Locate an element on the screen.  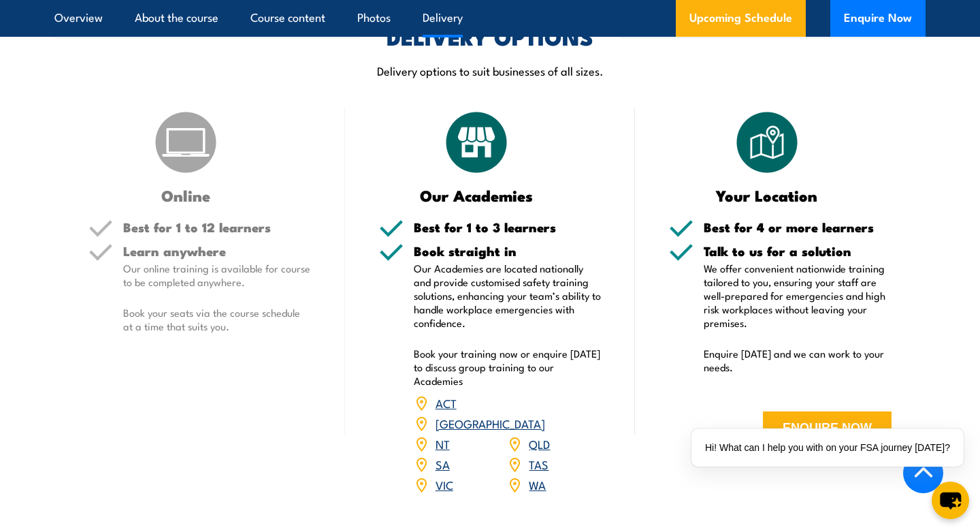
button: chat-button is located at coordinates (950, 500).